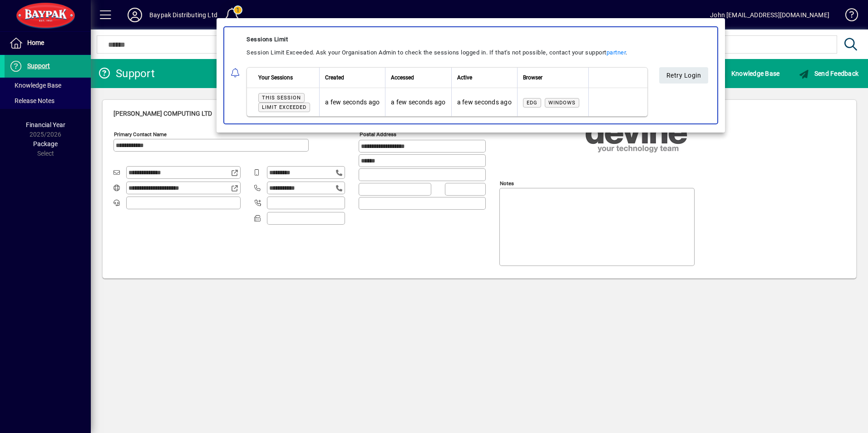 The image size is (868, 433). I want to click on span: Limit exceeded, so click(284, 107).